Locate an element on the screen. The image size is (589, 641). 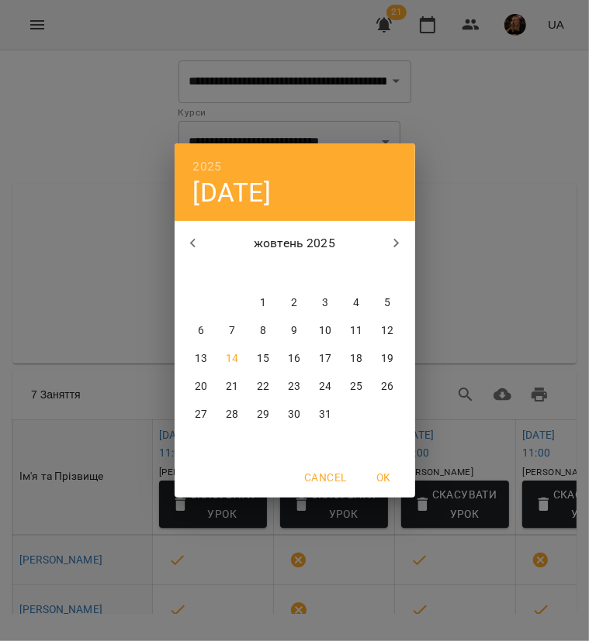
p: 6 is located at coordinates (201, 331).